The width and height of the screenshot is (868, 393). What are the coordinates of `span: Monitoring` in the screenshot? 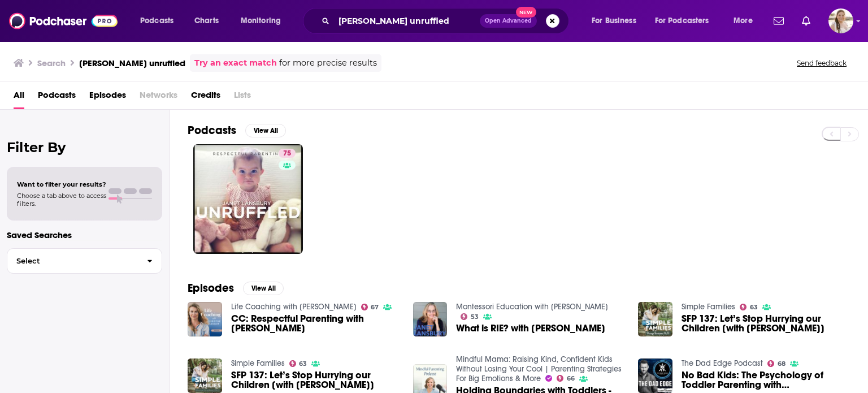 It's located at (260, 21).